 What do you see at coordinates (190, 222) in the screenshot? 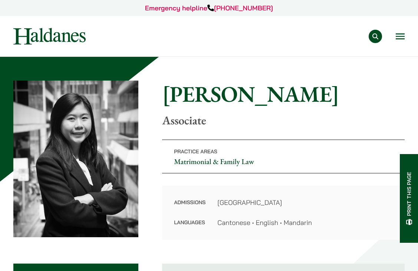
I see `dt: Languages` at bounding box center [190, 222].